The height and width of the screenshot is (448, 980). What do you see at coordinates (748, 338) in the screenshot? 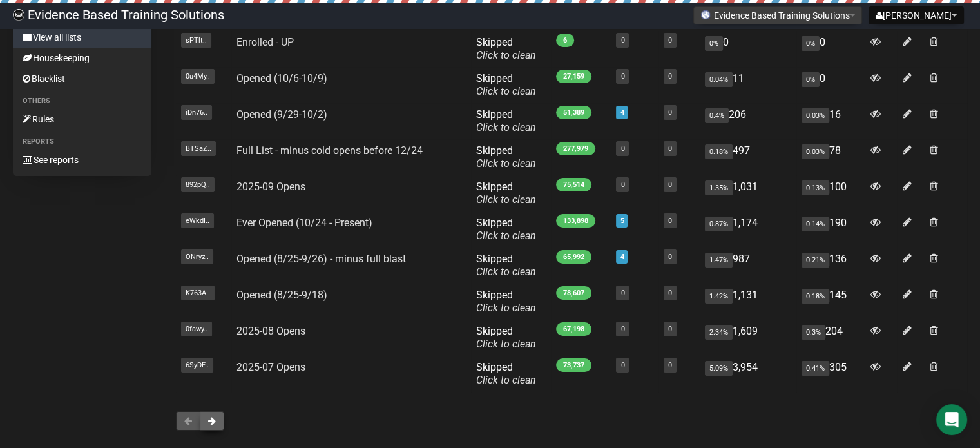
I see `td: 1,609` at bounding box center [748, 338].